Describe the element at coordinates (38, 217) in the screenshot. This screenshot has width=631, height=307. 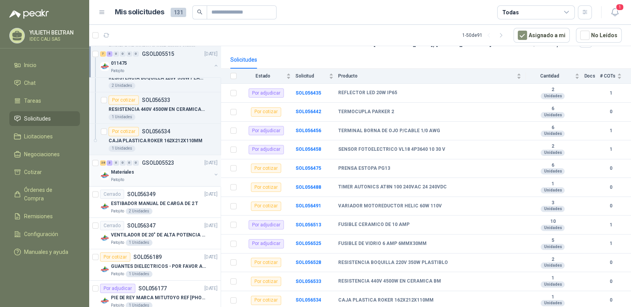
I see `span: Remisiones` at that location.